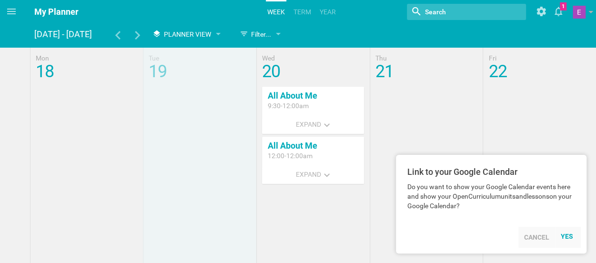  What do you see at coordinates (328, 12) in the screenshot?
I see `a: Year` at bounding box center [328, 12].